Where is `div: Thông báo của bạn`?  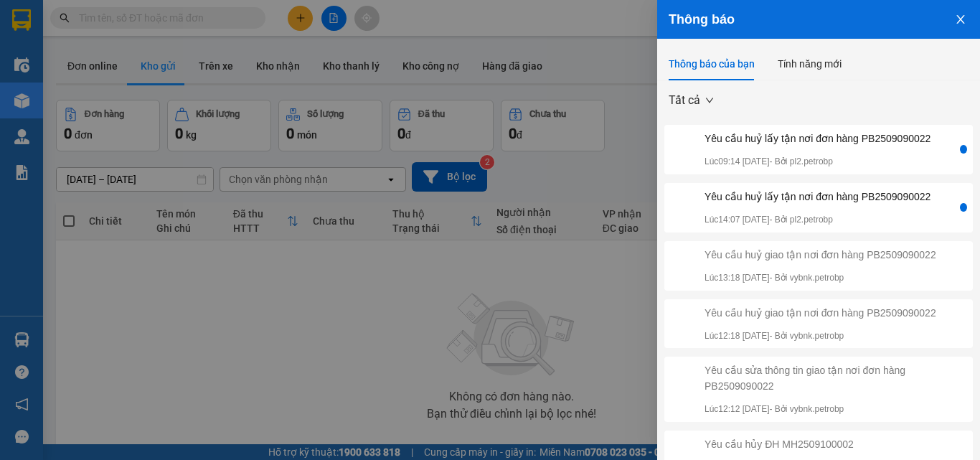
div: Thông báo của bạn is located at coordinates (711, 63).